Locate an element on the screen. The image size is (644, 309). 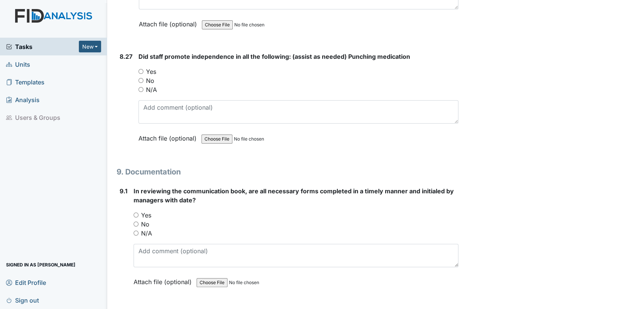
span: Sign out is located at coordinates (22, 300).